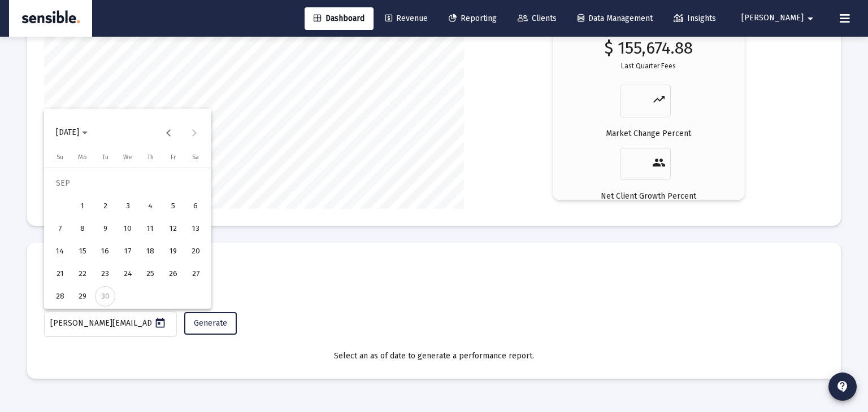 The height and width of the screenshot is (412, 868). Describe the element at coordinates (105, 229) in the screenshot. I see `div: 9` at that location.